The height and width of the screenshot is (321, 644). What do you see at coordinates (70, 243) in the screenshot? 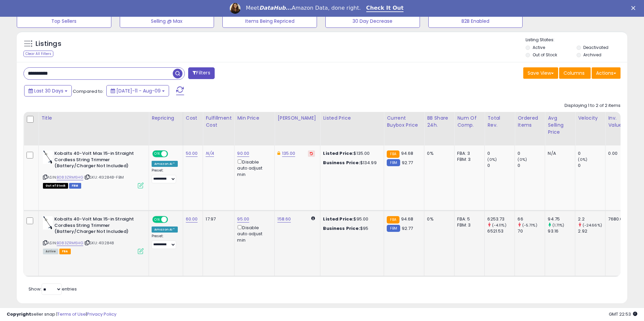
I see `a: B083ZRM6HG` at bounding box center [70, 243].